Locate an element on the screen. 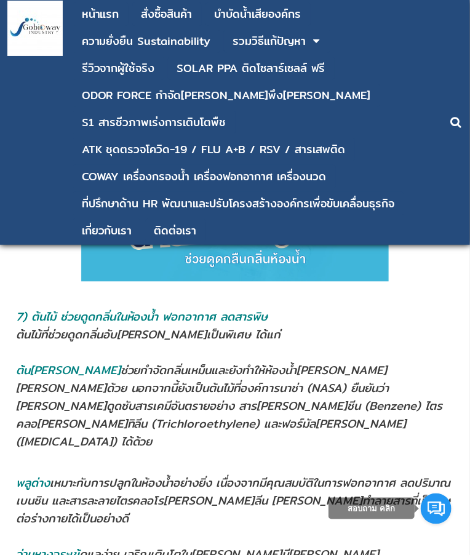 This screenshot has width=470, height=555. div: COWAY เครื่องกรองน้ำ เครื่องฟอกอากาศ เครื่องนวด is located at coordinates (204, 176).